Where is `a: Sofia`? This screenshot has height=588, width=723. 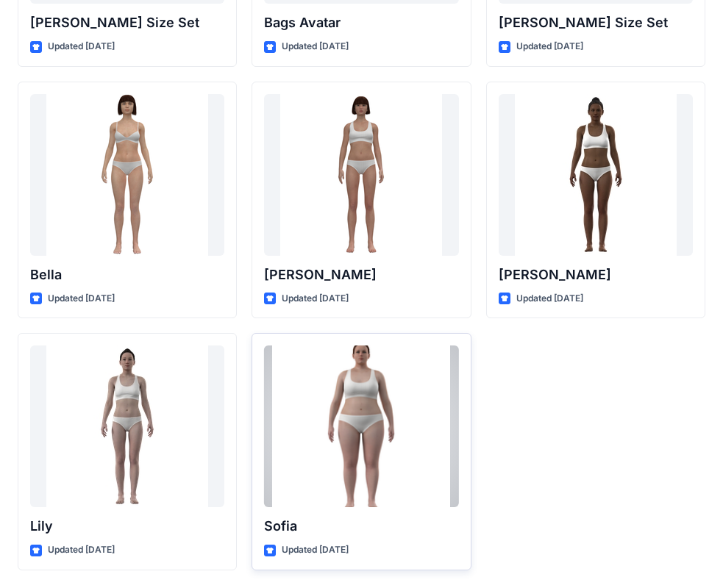 a: Sofia is located at coordinates (361, 426).